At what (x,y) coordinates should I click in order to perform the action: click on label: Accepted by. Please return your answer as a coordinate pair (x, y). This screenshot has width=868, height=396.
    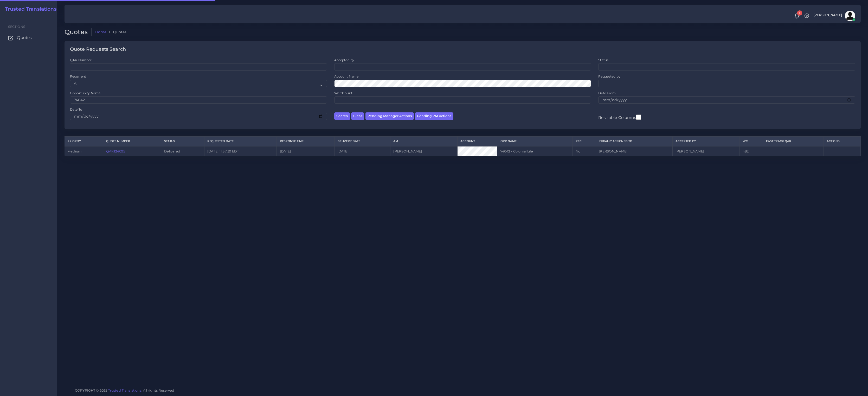
    Looking at the image, I should click on (344, 60).